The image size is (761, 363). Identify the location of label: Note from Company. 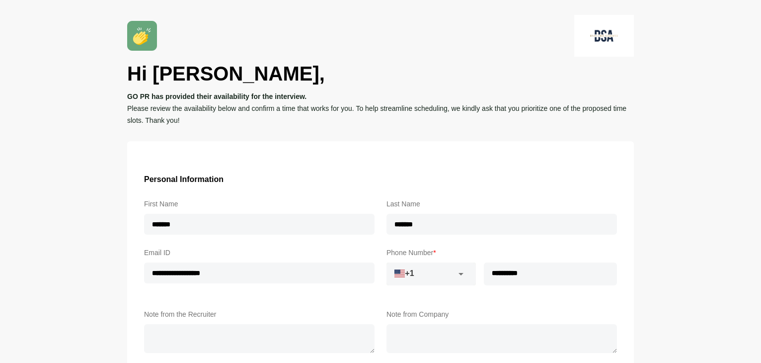
(502, 314).